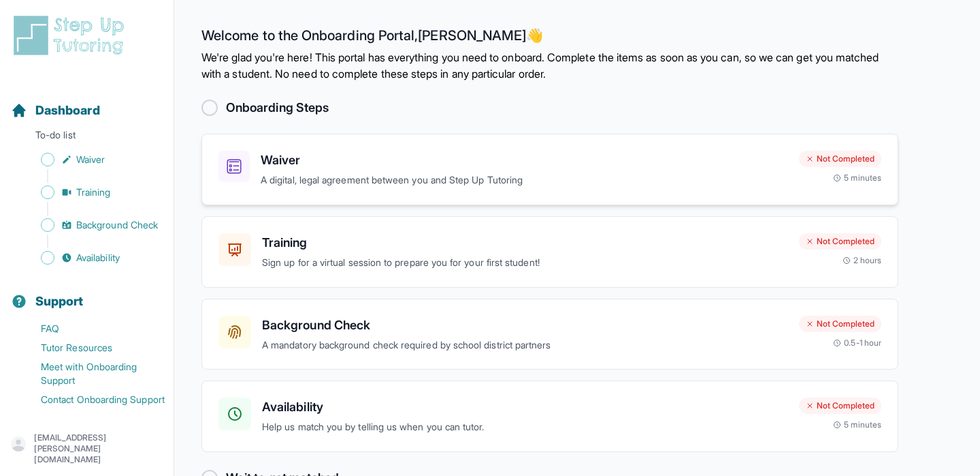  I want to click on a: Background Check, so click(92, 225).